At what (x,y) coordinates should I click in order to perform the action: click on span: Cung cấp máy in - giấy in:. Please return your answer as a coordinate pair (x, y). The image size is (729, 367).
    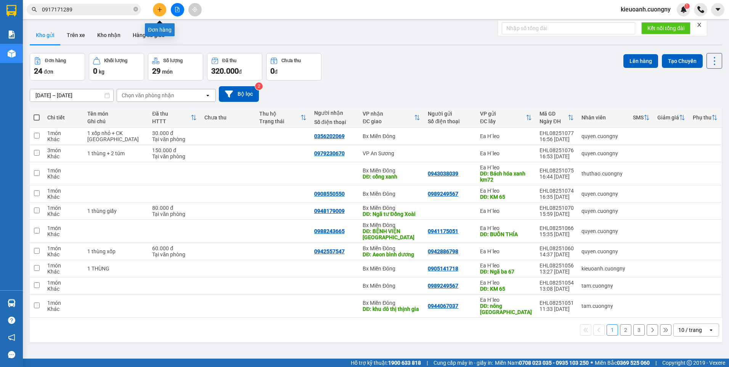
    Looking at the image, I should click on (463, 362).